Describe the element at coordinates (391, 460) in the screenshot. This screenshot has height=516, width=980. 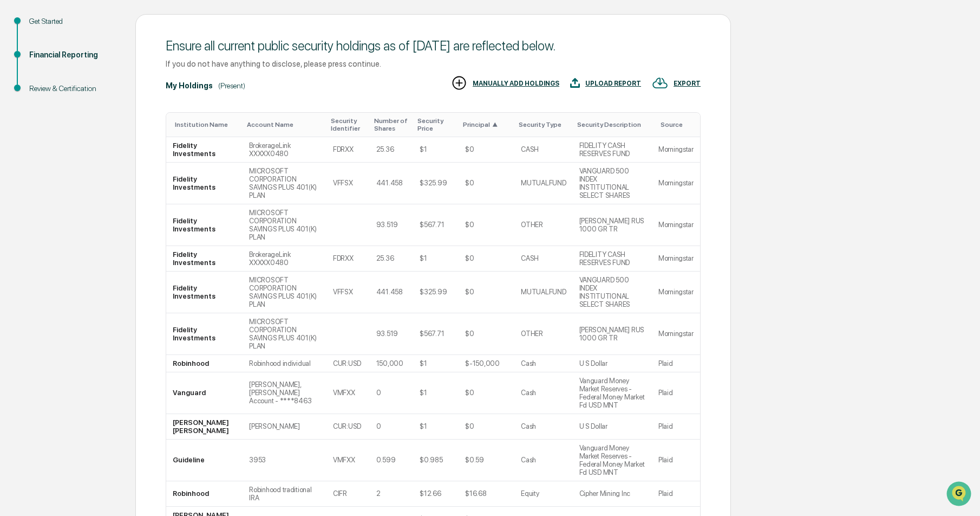
I see `td: 0.599` at that location.